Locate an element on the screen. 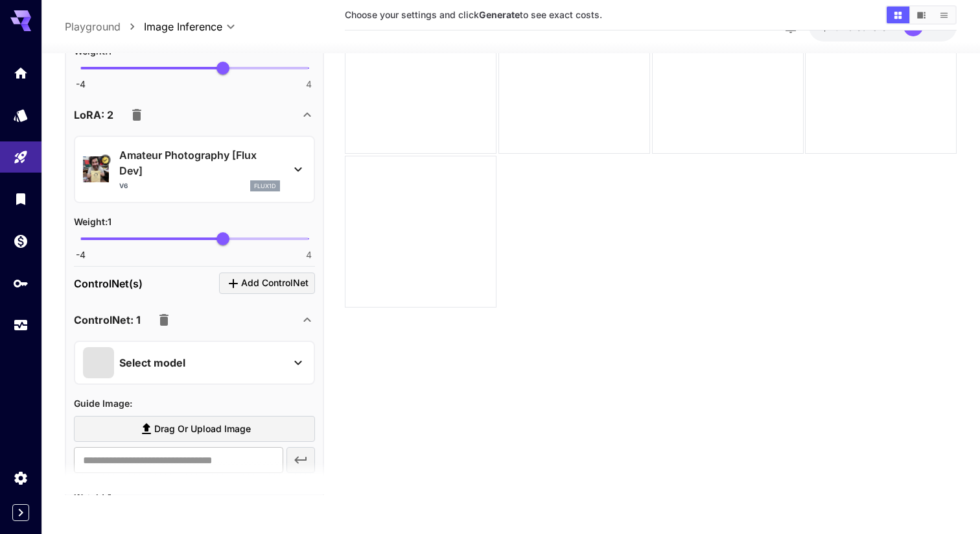 The height and width of the screenshot is (534, 980). div: Show images in grid viewShow images in video viewShow images in list view is located at coordinates (921, 15).